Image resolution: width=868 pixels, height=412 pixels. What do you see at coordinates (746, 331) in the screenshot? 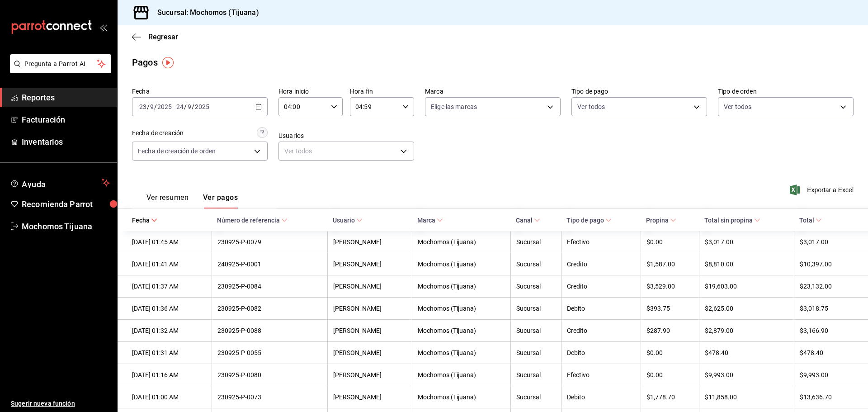
I see `div: $2,879.00` at bounding box center [746, 331].